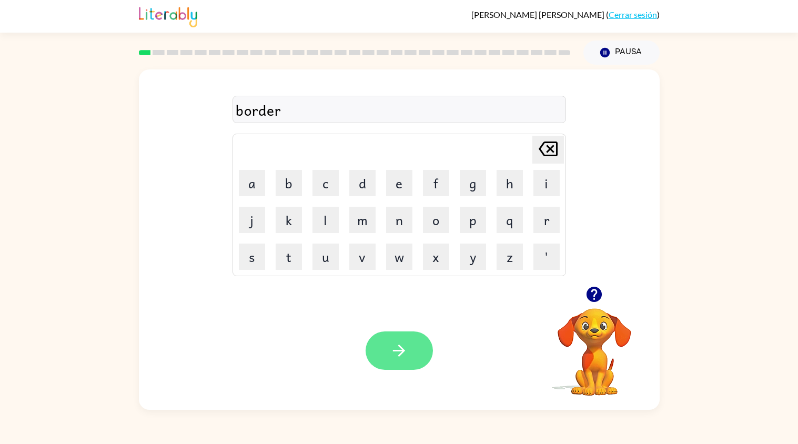  What do you see at coordinates (252, 183) in the screenshot?
I see `button: a` at bounding box center [252, 183].